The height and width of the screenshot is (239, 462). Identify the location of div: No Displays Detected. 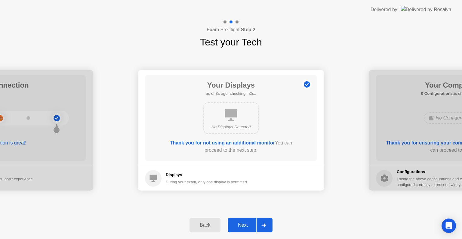
(231, 127).